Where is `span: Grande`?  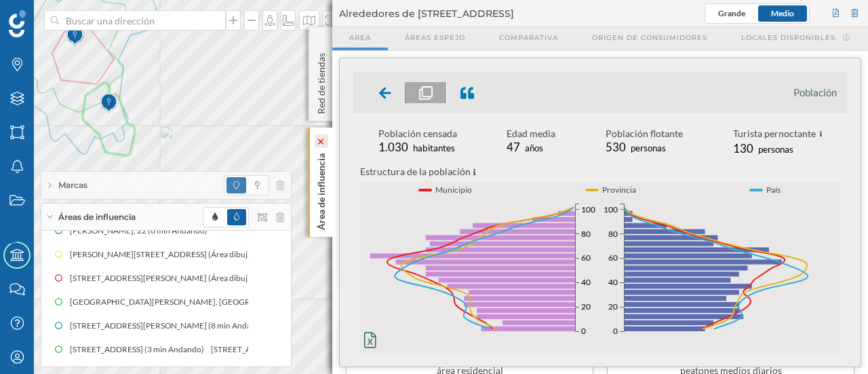
span: Grande is located at coordinates (732, 13).